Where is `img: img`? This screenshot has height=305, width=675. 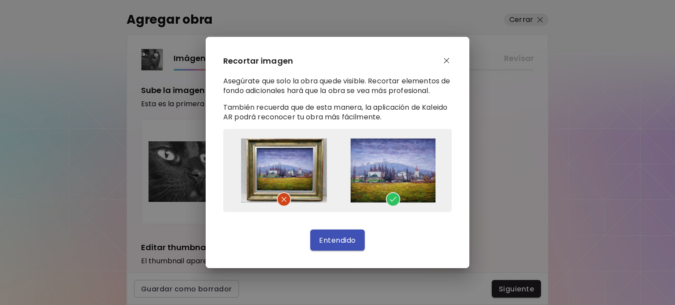
img: img is located at coordinates (446, 61).